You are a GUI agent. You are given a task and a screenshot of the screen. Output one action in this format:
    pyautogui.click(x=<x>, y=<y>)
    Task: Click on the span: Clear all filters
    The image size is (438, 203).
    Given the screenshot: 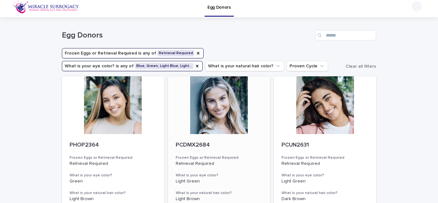 What is the action you would take?
    pyautogui.click(x=361, y=66)
    